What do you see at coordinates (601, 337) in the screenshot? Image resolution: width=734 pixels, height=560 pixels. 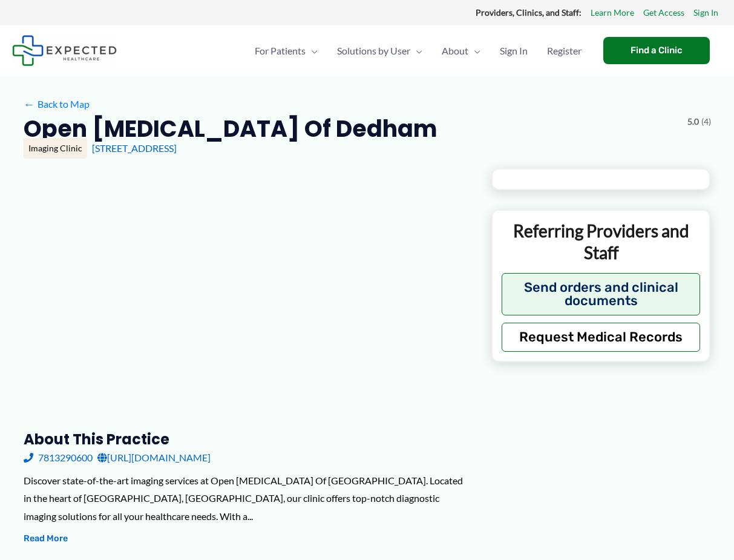 I see `button: Request Medical Records` at bounding box center [601, 337].